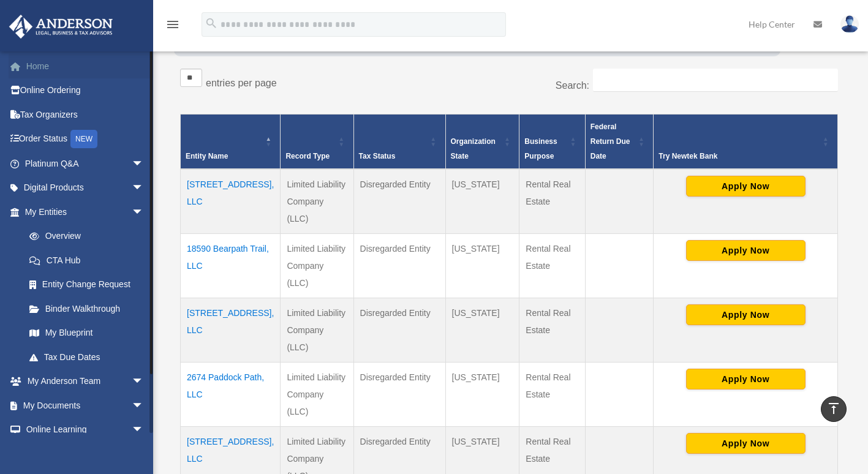 The image size is (868, 474). What do you see at coordinates (85, 405) in the screenshot?
I see `a: My Documentsarrow_drop_down` at bounding box center [85, 405].